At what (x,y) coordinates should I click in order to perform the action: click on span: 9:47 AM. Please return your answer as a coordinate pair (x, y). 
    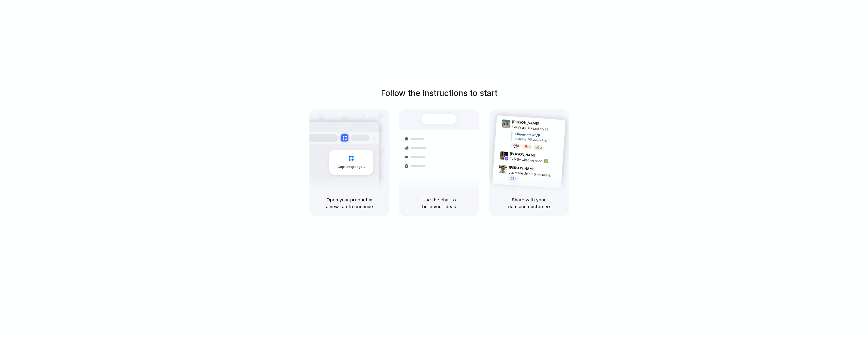
    Looking at the image, I should click on (542, 170).